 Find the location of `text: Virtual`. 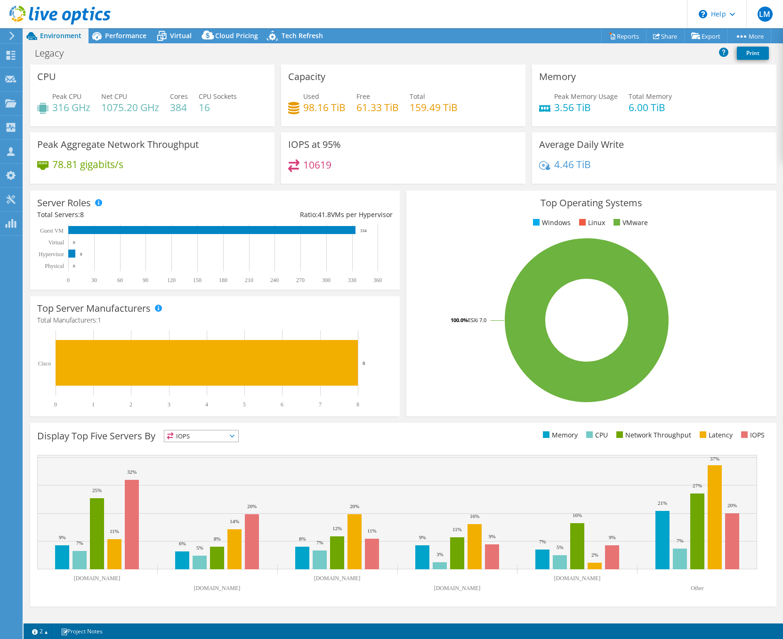

text: Virtual is located at coordinates (57, 243).